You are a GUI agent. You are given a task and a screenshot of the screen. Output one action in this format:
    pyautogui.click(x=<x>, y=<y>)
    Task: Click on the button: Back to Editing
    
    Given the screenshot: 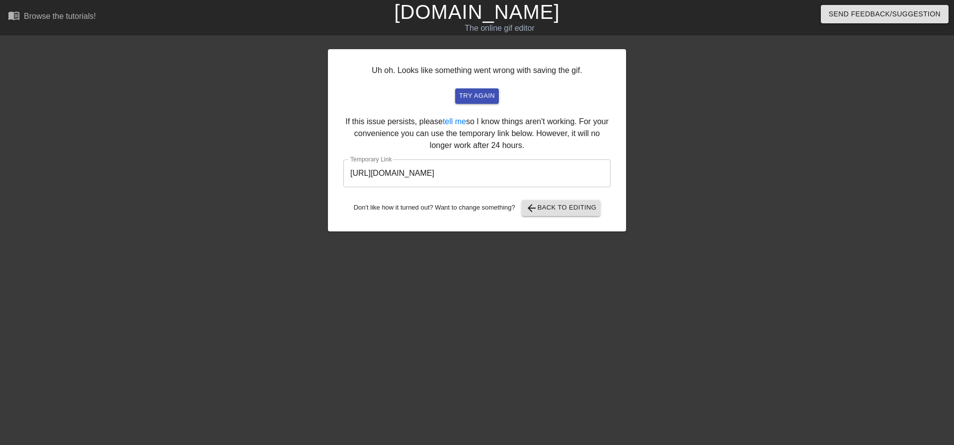 What is the action you would take?
    pyautogui.click(x=561, y=208)
    